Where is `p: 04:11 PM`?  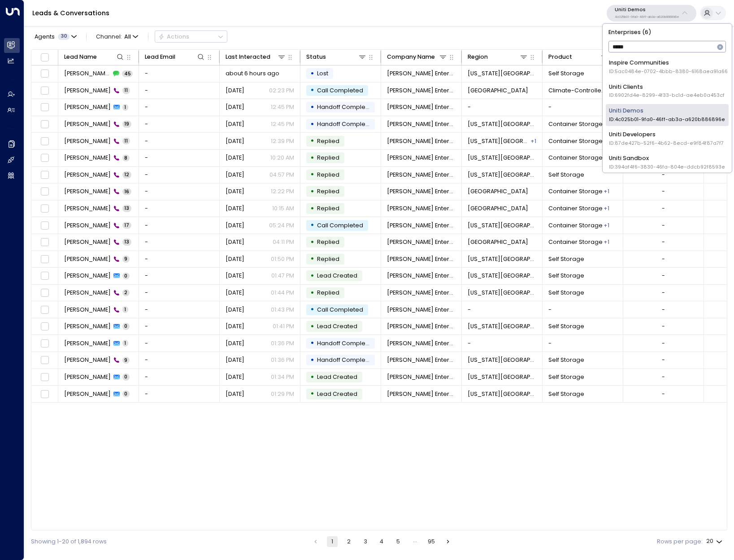 p: 04:11 PM is located at coordinates (283, 242).